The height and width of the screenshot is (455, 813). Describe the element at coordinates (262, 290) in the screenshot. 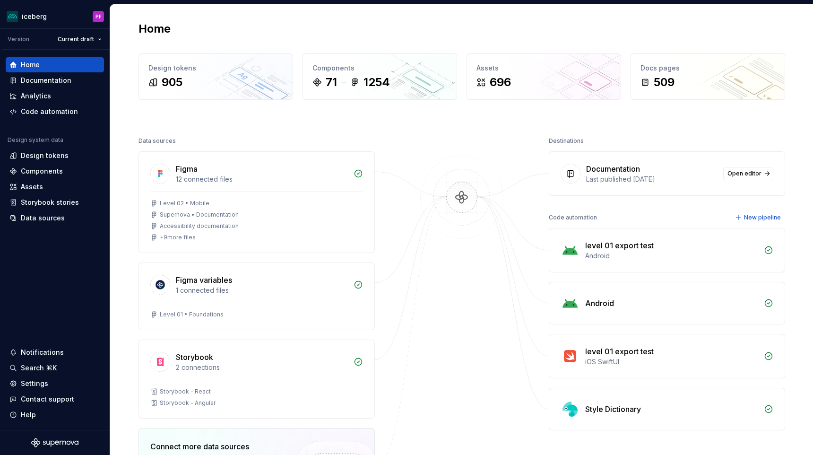

I see `div: 1 connected files` at that location.